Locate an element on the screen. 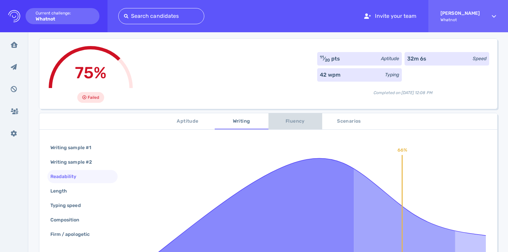 This screenshot has height=252, width=508. span: Failed is located at coordinates (93, 98).